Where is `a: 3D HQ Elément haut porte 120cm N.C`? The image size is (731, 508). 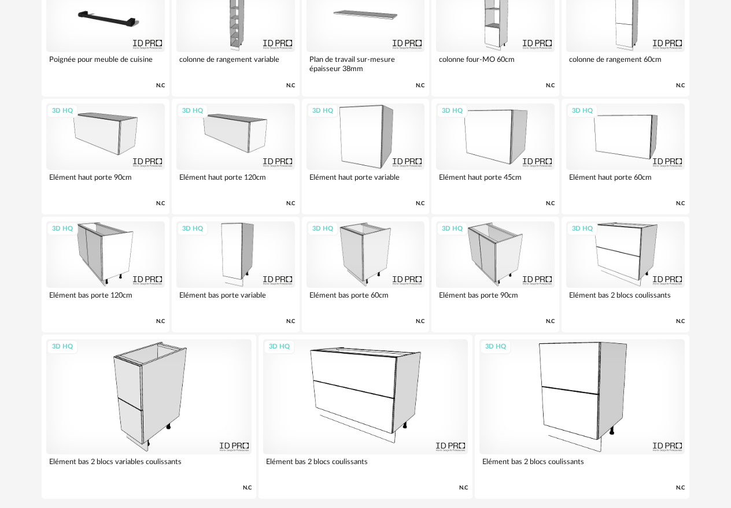
a: 3D HQ Elément haut porte 120cm N.C is located at coordinates (235, 157).